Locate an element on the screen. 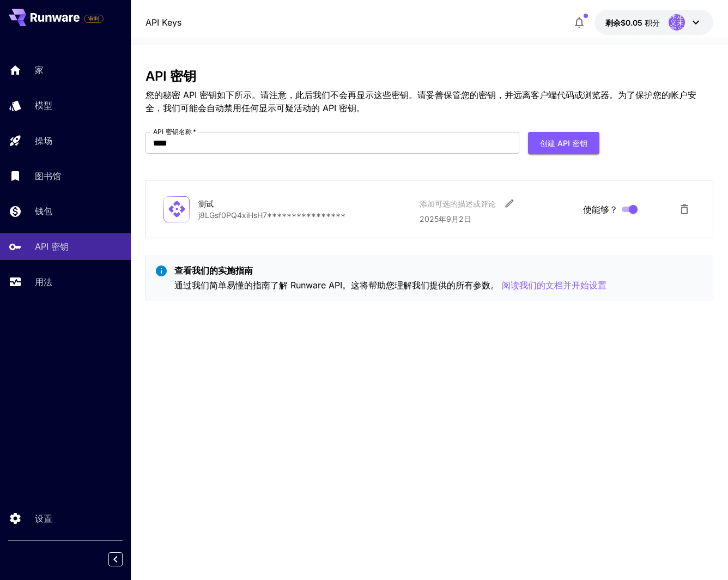 This screenshot has width=728, height=580. font: 钱包 is located at coordinates (44, 211).